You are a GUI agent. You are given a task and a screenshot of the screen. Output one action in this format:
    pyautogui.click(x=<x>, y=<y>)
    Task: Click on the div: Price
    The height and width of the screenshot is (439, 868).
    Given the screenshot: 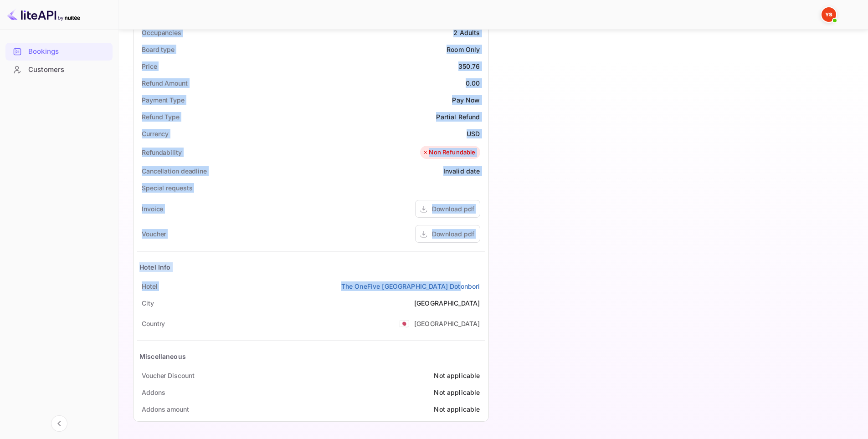 What is the action you would take?
    pyautogui.click(x=149, y=66)
    